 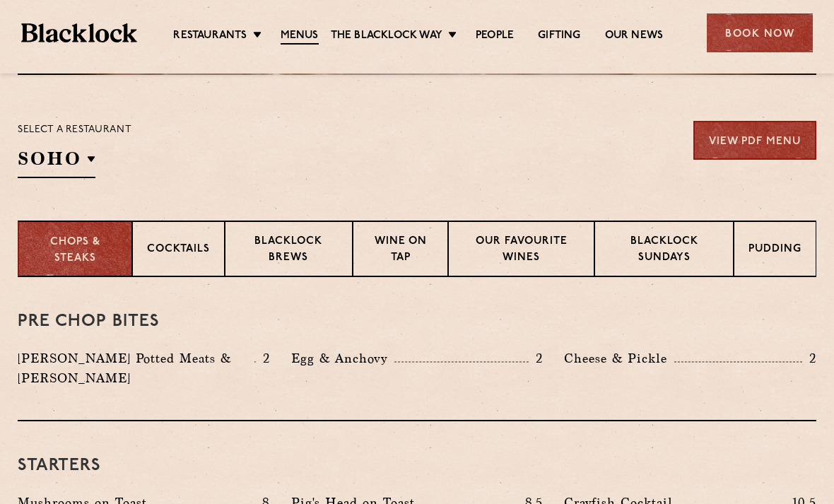 I want to click on a: Gifting, so click(x=559, y=36).